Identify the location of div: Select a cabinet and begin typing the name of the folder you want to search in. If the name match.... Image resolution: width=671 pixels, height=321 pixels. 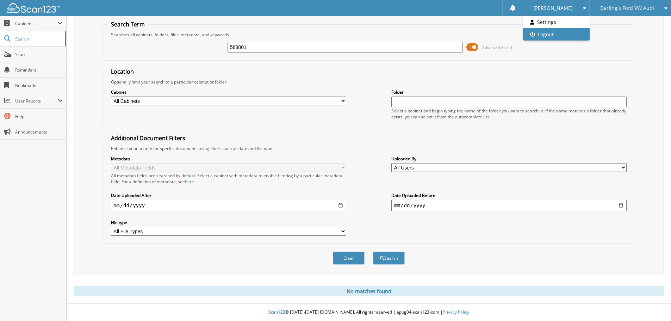
(509, 114).